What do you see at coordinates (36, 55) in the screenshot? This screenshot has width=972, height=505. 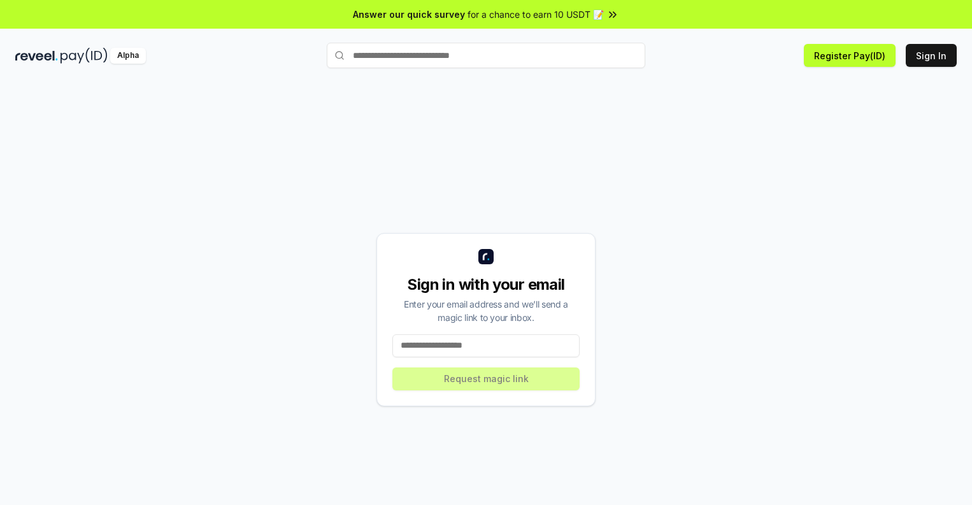 I see `img: reveel_dark` at bounding box center [36, 55].